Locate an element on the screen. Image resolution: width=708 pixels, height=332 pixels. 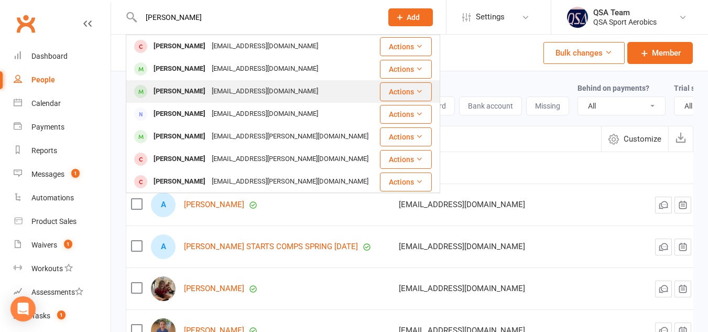
button: Bulk changes is located at coordinates (584, 53).